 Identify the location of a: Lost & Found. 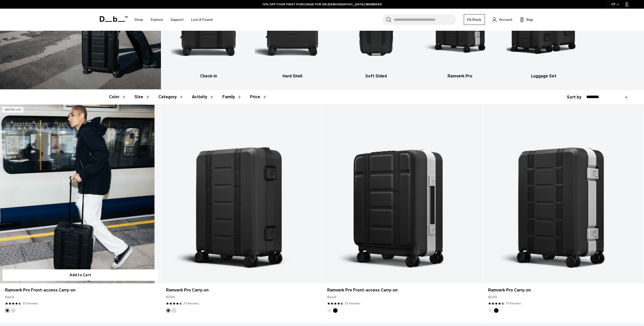
(202, 20).